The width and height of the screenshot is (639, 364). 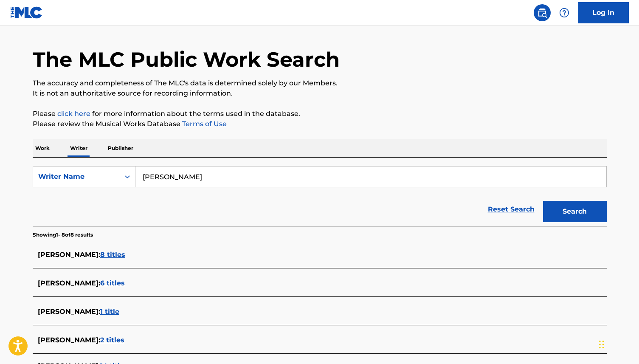 What do you see at coordinates (564, 13) in the screenshot?
I see `div: Help` at bounding box center [564, 13].